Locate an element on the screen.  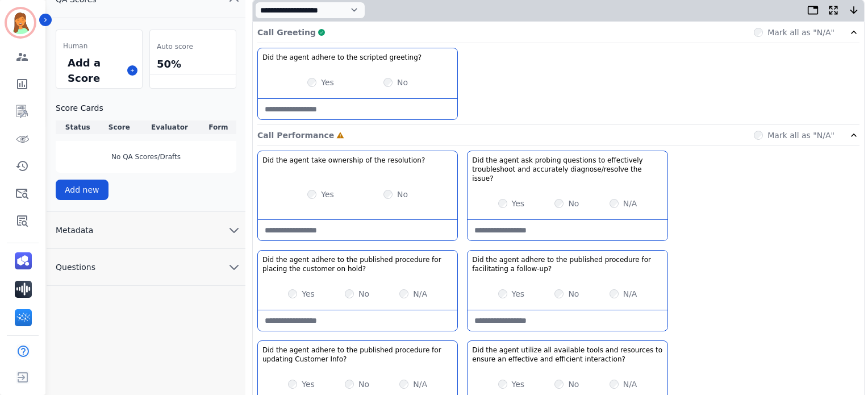
button: Questions chevron down is located at coordinates (146, 267).